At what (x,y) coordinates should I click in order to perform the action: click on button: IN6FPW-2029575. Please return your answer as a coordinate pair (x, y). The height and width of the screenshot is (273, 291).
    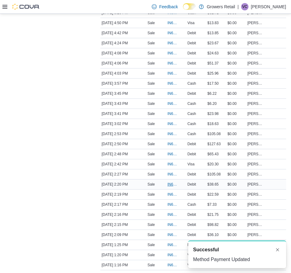
    Looking at the image, I should click on (176, 245).